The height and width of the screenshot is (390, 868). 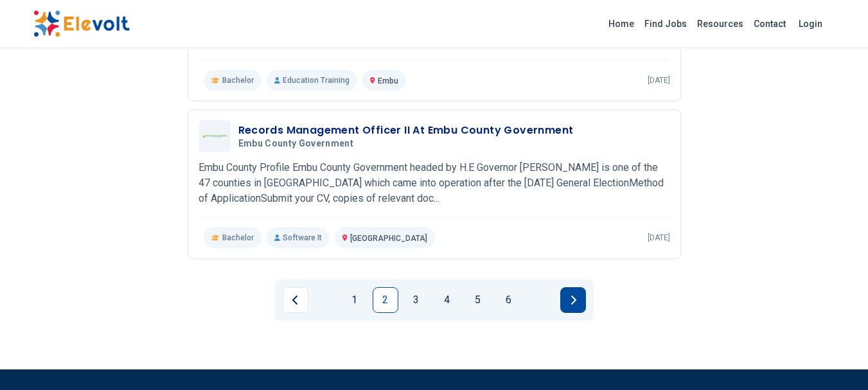 What do you see at coordinates (354, 300) in the screenshot?
I see `a: Page 1` at bounding box center [354, 300].